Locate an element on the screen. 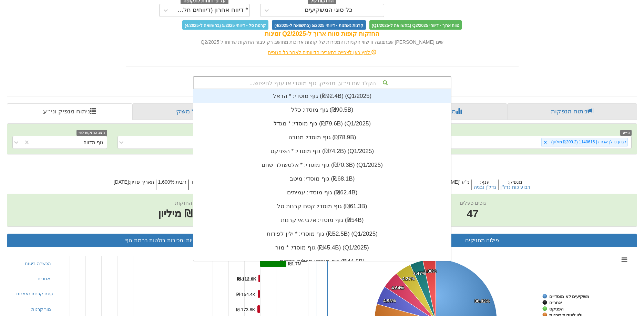 This screenshot has width=644, height=316. font: ענף is located at coordinates (486, 182).